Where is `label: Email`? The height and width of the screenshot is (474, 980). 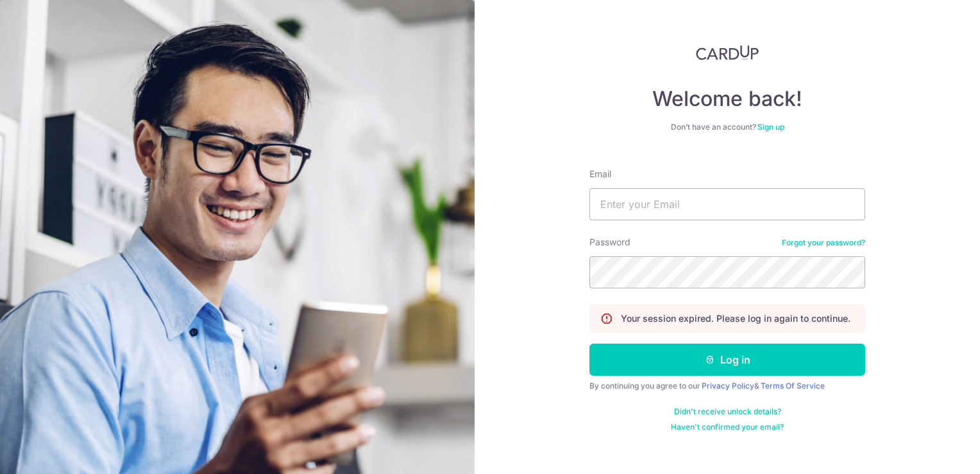
label: Email is located at coordinates (601, 174).